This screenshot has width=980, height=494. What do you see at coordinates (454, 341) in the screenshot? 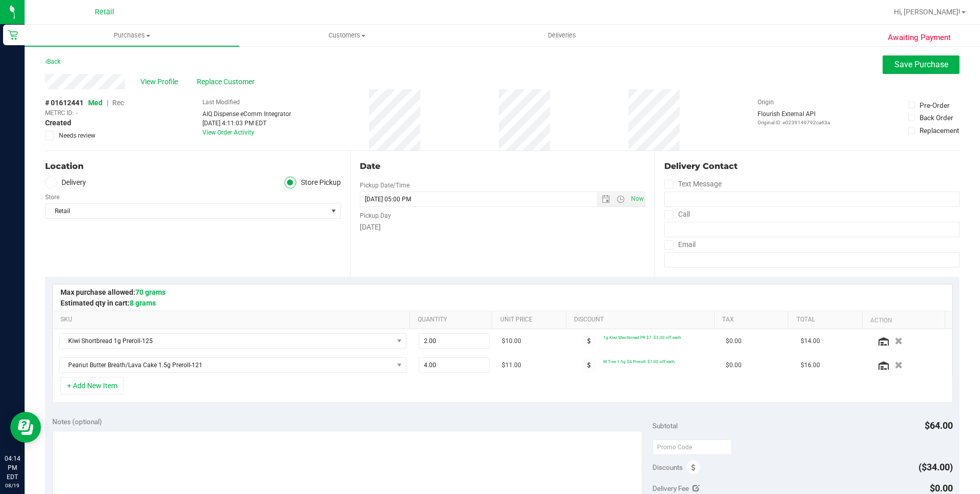
I see `input: 2.00` at bounding box center [454, 341].